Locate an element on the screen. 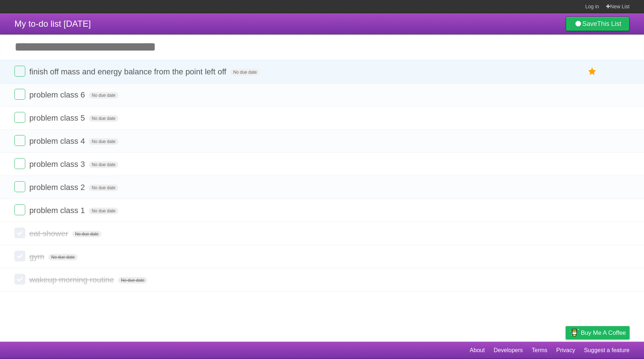 The height and width of the screenshot is (359, 644). a: About is located at coordinates (477, 350).